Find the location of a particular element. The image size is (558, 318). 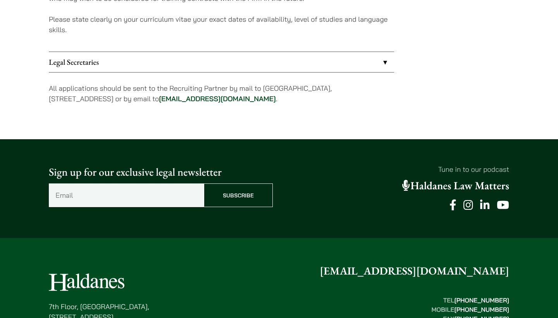

input: Email is located at coordinates (126, 195).